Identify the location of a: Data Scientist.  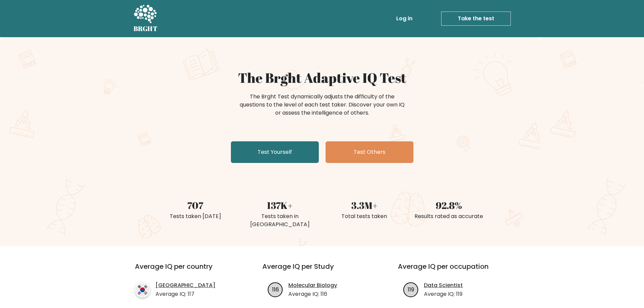
(443, 286).